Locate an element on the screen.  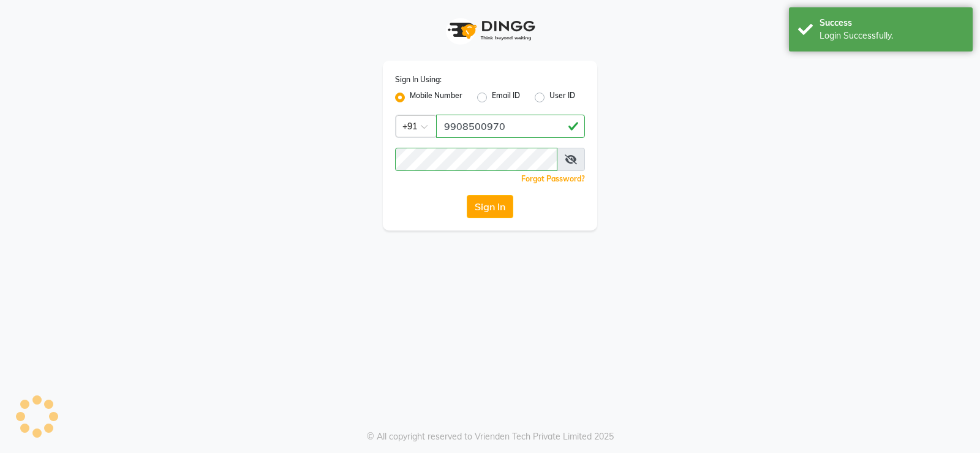
a: Forgot Password? is located at coordinates (553, 178).